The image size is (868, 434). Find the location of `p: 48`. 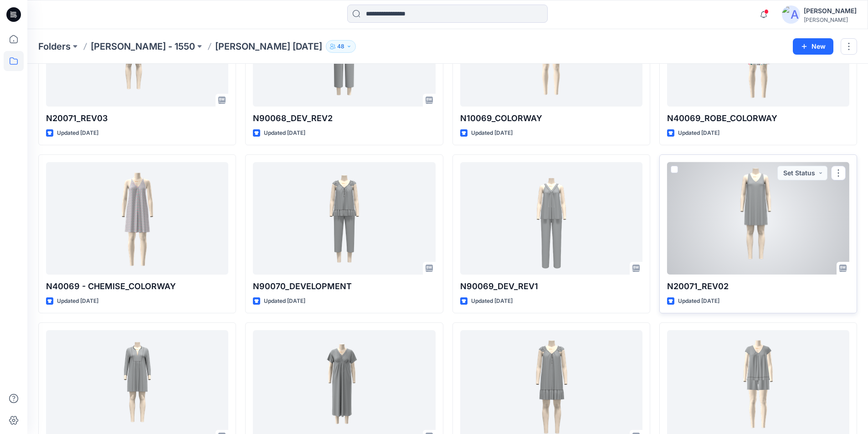

p: 48 is located at coordinates (341, 47).